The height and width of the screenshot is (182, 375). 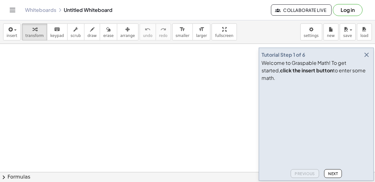 What do you see at coordinates (148, 36) in the screenshot?
I see `span: undo` at bounding box center [148, 36].